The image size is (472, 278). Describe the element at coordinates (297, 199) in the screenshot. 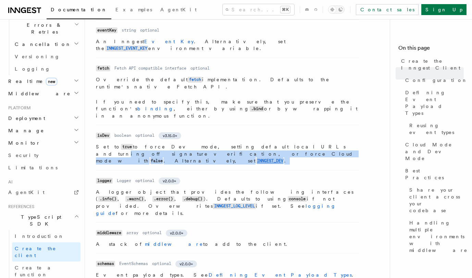

I see `code: console` at that location.